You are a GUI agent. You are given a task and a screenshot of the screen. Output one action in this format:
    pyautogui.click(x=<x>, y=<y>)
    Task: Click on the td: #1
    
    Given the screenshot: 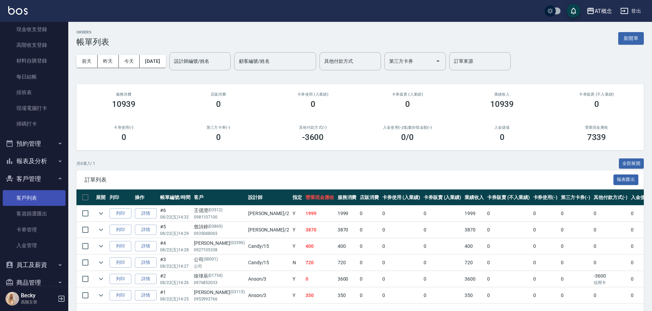 What is the action you would take?
    pyautogui.click(x=175, y=295)
    